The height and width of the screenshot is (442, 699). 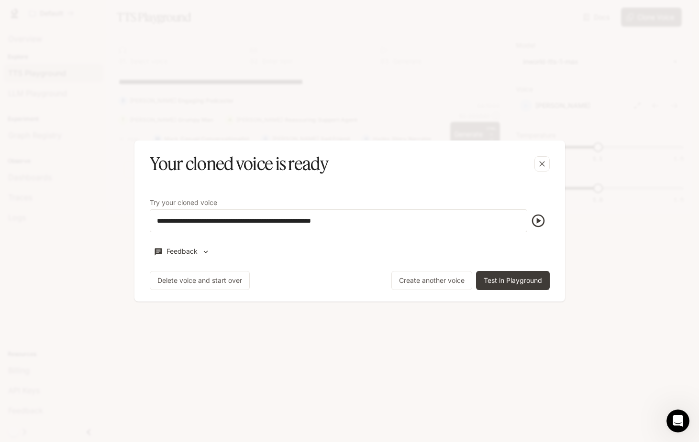 I want to click on button: Delete voice and start over, so click(x=199, y=281).